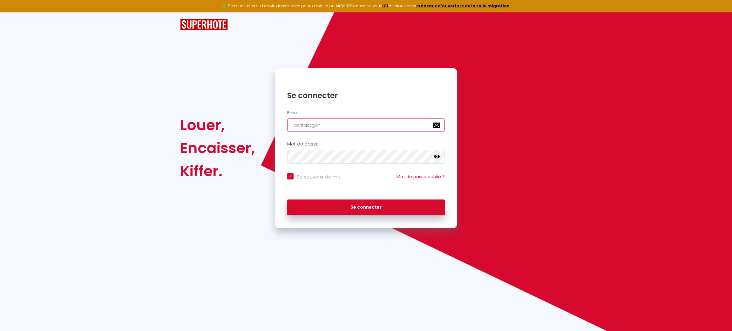 This screenshot has width=732, height=331. I want to click on button: Se connecter, so click(366, 207).